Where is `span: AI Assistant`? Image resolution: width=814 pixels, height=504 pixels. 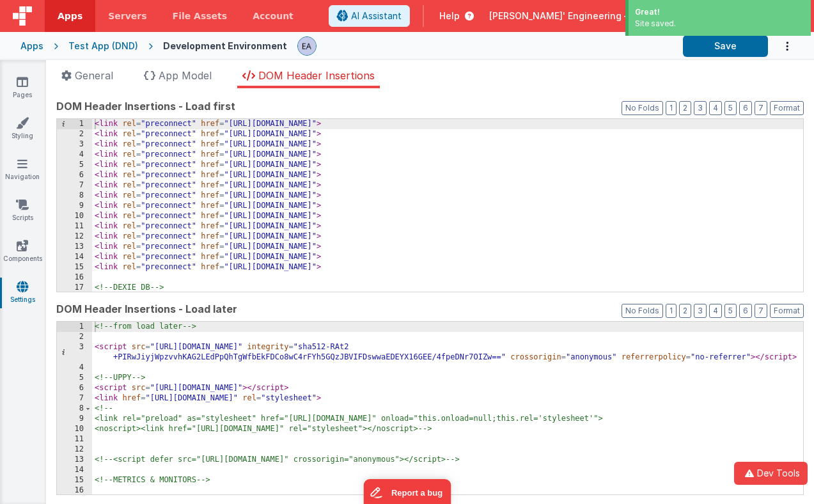
span: AI Assistant is located at coordinates (376, 16).